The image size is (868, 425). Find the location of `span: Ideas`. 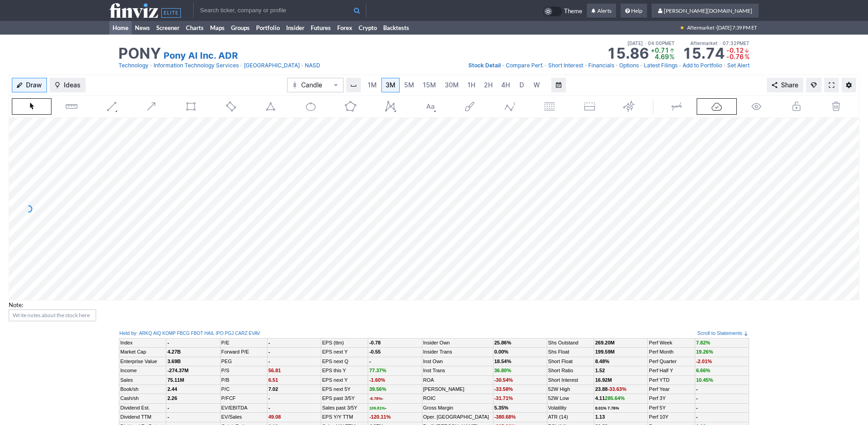

span: Ideas is located at coordinates (72, 85).